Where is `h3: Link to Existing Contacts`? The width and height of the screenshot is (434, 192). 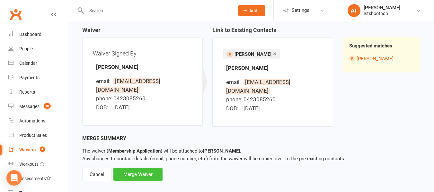 h3: Link to Existing Contacts is located at coordinates (272, 32).